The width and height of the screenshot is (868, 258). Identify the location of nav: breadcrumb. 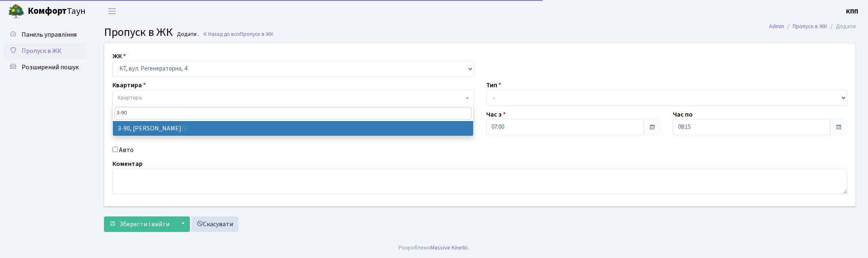
(812, 26).